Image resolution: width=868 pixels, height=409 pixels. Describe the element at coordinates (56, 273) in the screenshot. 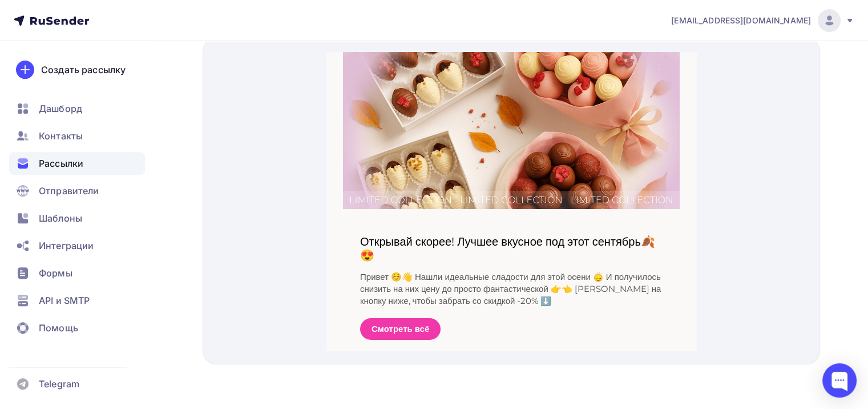

I see `span: Формы` at that location.